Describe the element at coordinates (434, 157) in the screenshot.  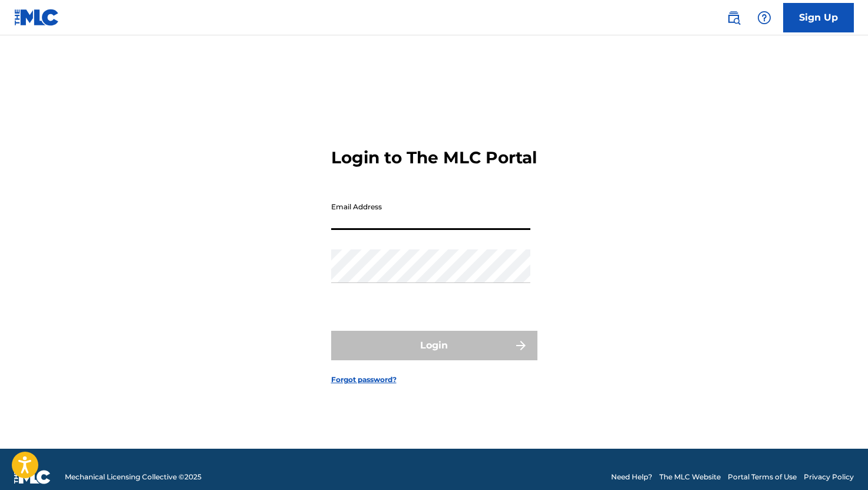
I see `h3: Login to The MLC Portal` at that location.